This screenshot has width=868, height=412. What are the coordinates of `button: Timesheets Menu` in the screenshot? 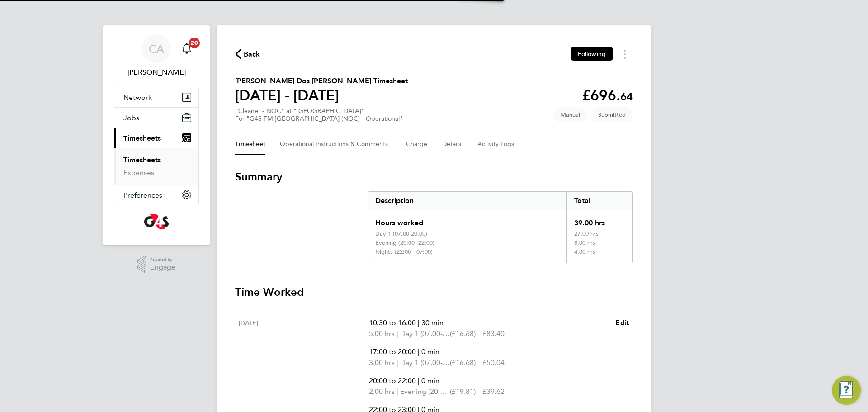 It's located at (624, 54).